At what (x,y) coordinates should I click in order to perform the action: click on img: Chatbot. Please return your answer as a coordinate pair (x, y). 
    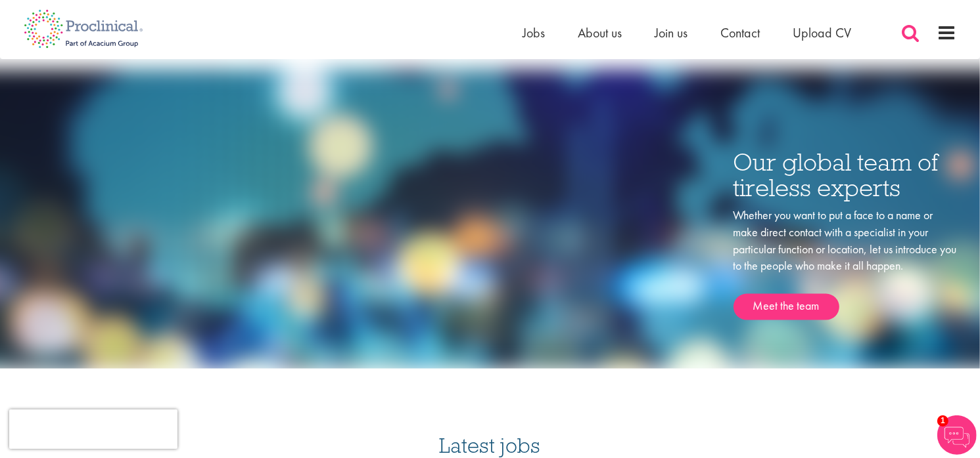
    Looking at the image, I should click on (956, 435).